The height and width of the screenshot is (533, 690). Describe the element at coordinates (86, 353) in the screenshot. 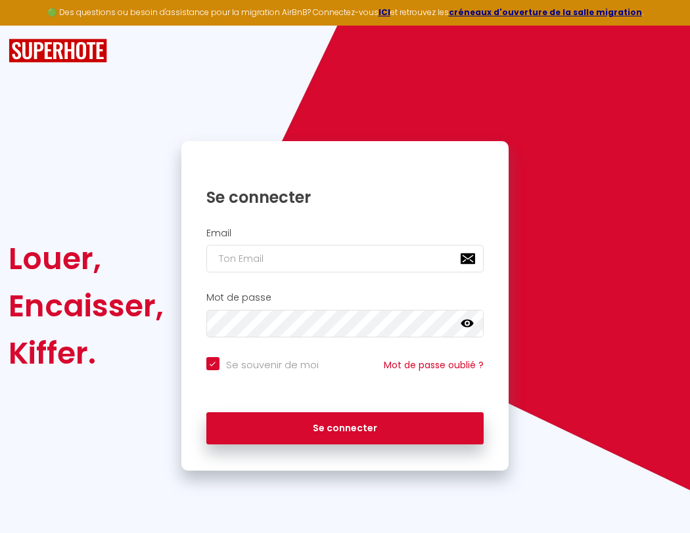

I see `div: Kiffer.` at that location.